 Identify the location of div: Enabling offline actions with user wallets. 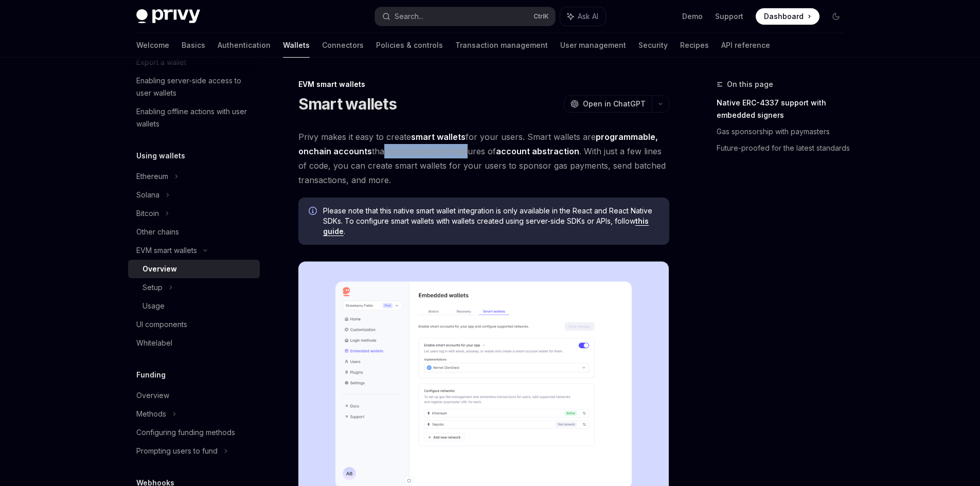
(195, 118).